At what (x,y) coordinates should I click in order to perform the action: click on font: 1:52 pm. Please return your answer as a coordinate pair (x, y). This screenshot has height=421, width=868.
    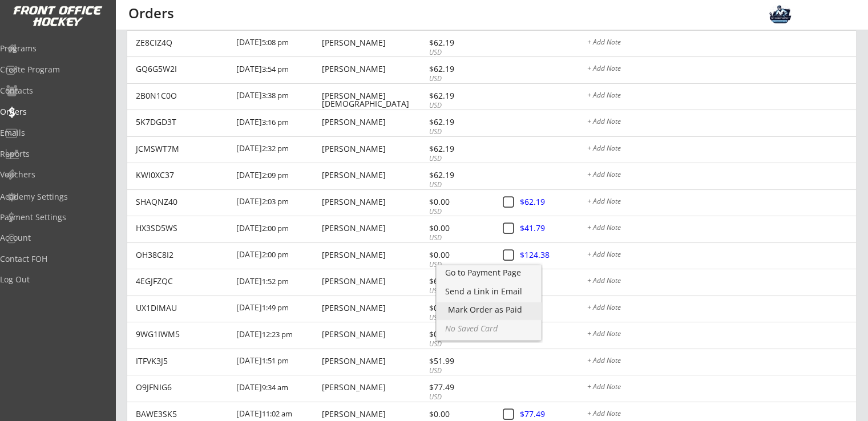
    Looking at the image, I should click on (275, 281).